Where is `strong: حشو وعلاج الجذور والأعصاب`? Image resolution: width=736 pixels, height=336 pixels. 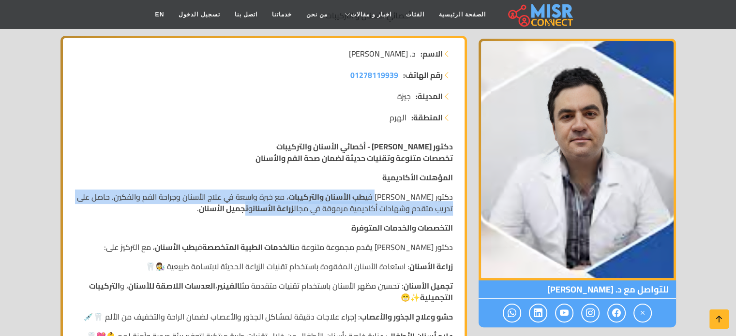
strong: حشو وعلاج الجذور والأعصاب is located at coordinates (406, 317).